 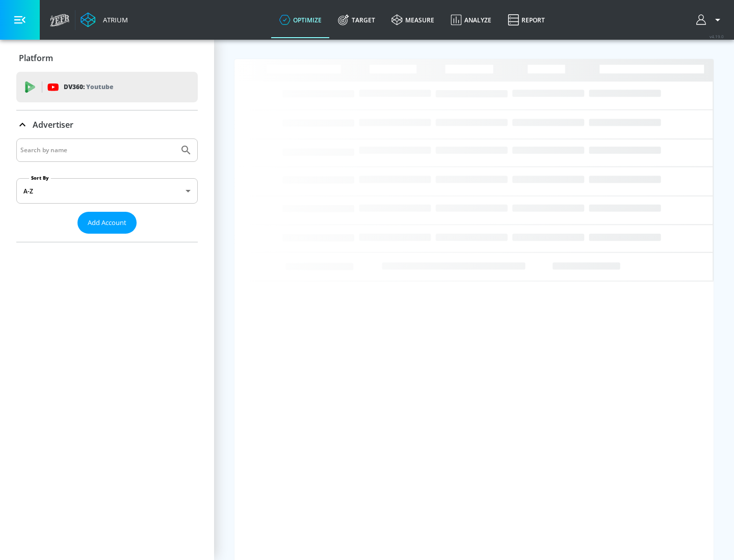 I want to click on nav: list of Advertiser, so click(x=107, y=238).